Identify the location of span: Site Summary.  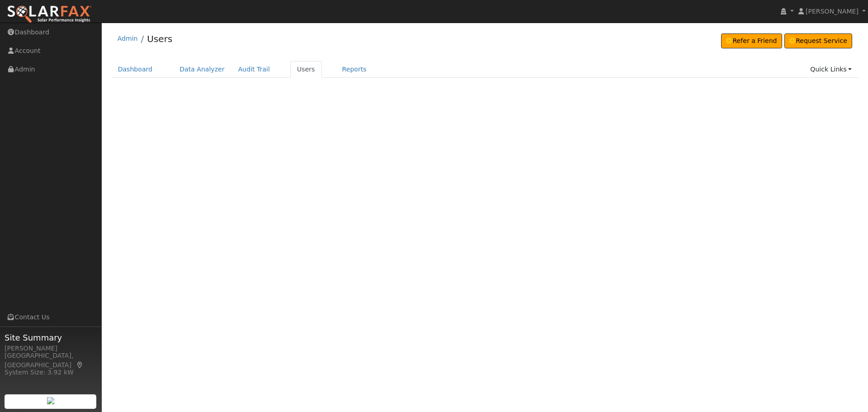
(51, 337).